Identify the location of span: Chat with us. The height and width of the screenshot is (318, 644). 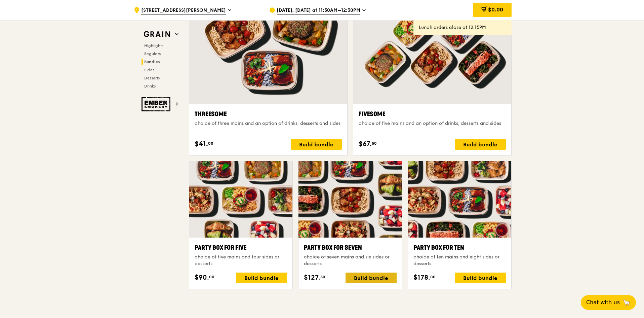
(604, 303).